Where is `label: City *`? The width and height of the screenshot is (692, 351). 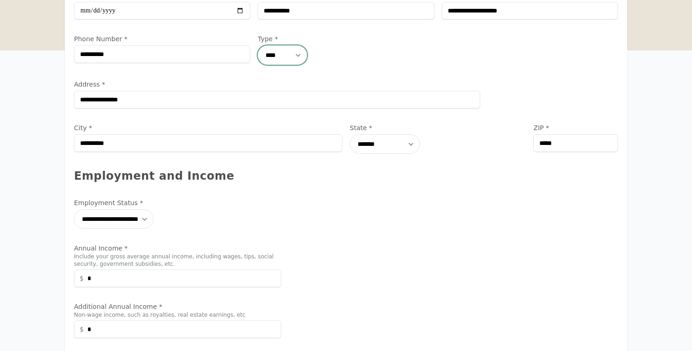 label: City * is located at coordinates (208, 128).